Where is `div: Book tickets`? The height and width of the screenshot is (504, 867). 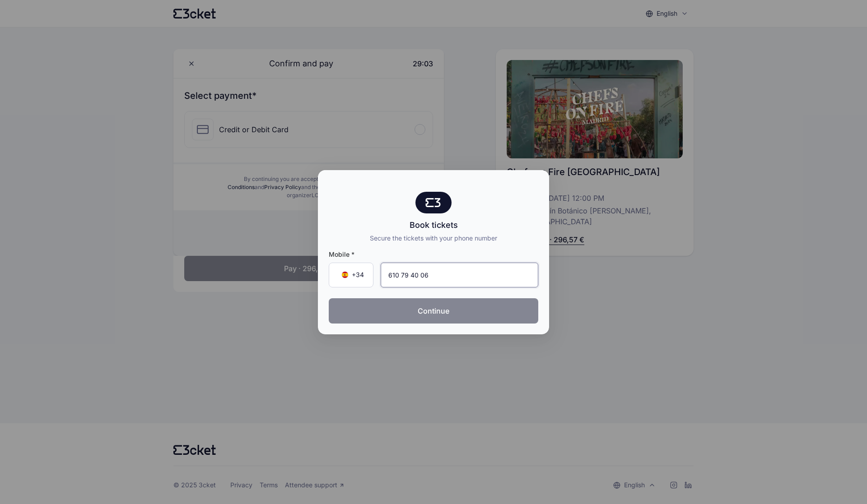
div: Book tickets is located at coordinates (433, 226).